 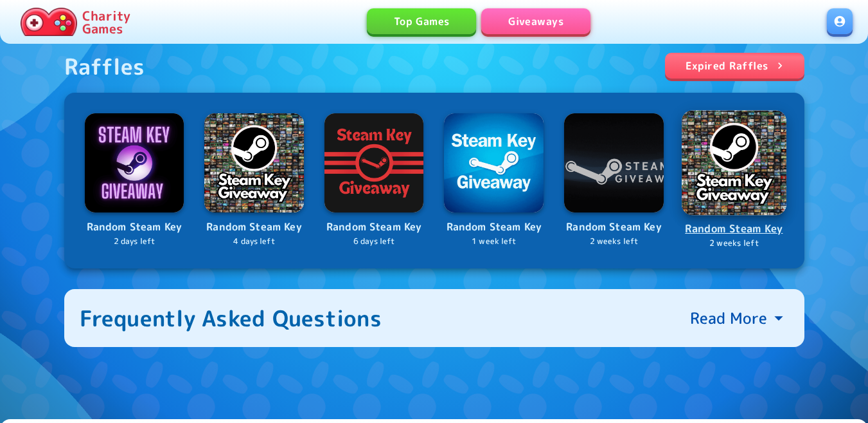 What do you see at coordinates (231, 318) in the screenshot?
I see `div: Frequently Asked Questions` at bounding box center [231, 318].